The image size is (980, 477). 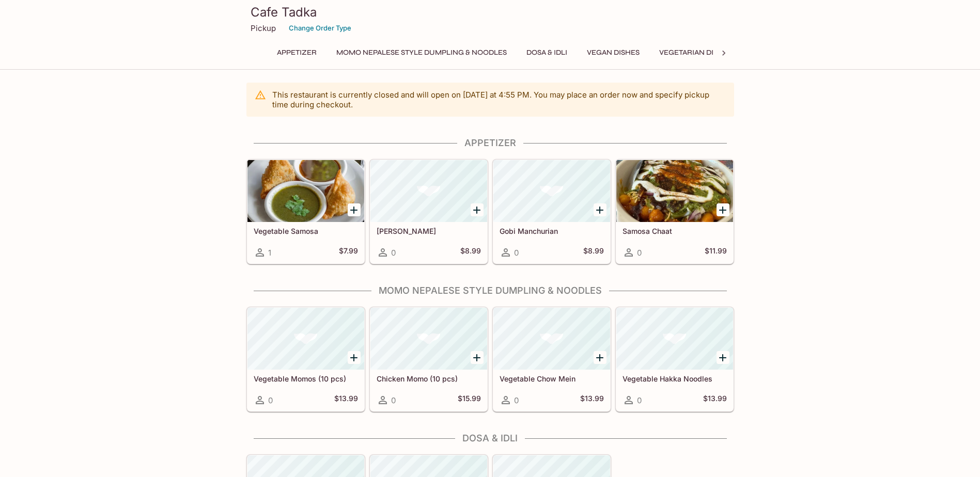 I want to click on div: Gobi Manchurian, so click(x=552, y=191).